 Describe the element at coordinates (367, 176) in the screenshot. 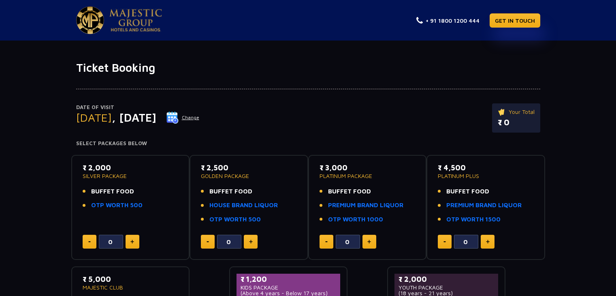

I see `p: PLATINUM PACKAGE` at that location.